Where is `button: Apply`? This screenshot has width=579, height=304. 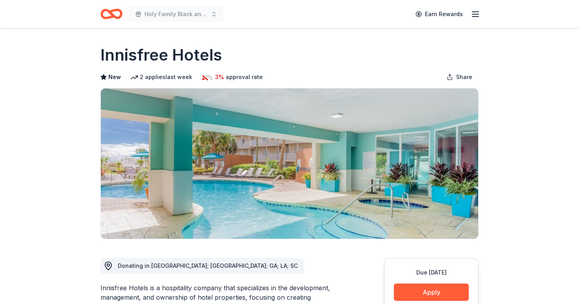
button: Apply is located at coordinates (431, 292).